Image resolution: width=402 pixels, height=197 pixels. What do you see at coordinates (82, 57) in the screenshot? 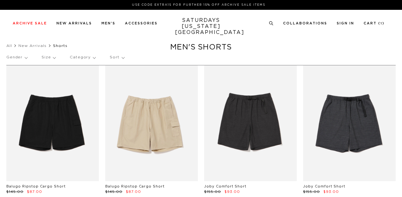
I see `p: Category` at bounding box center [82, 57].